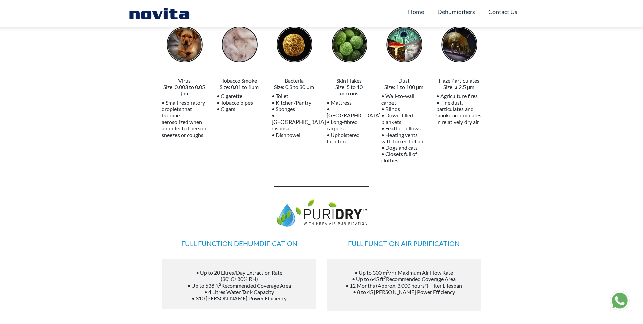 The width and height of the screenshot is (643, 324). What do you see at coordinates (230, 278) in the screenshot?
I see `sup: o` at bounding box center [230, 278].